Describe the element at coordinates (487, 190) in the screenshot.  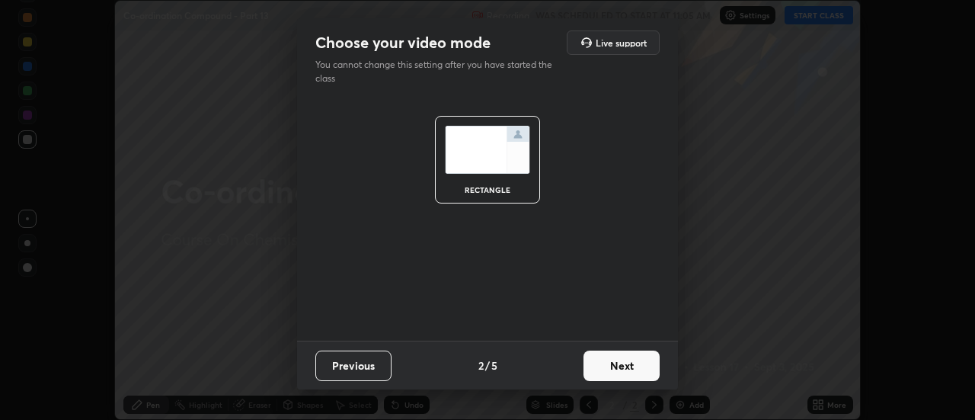
I see `div: rectangle` at that location.